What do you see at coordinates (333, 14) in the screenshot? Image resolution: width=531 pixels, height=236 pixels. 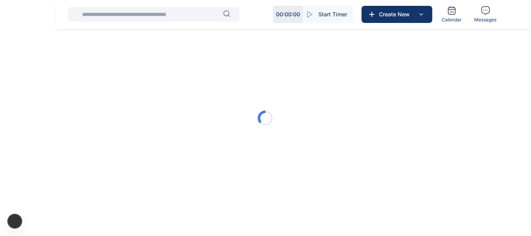 I see `span: Start Timer` at bounding box center [333, 14].